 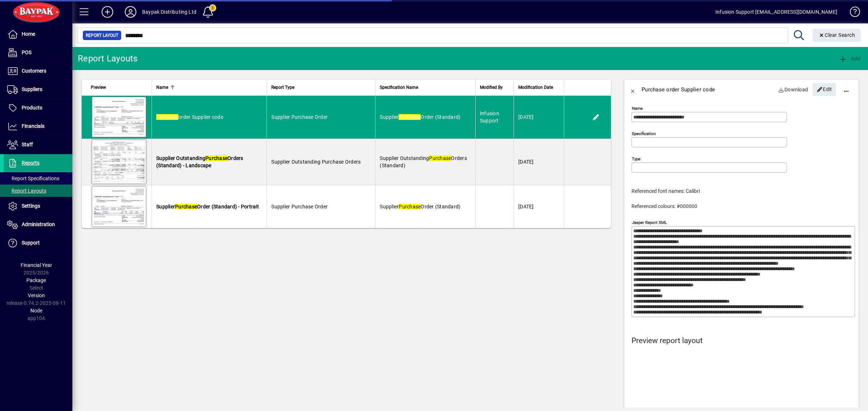 What do you see at coordinates (33, 126) in the screenshot?
I see `span: Financials` at bounding box center [33, 126].